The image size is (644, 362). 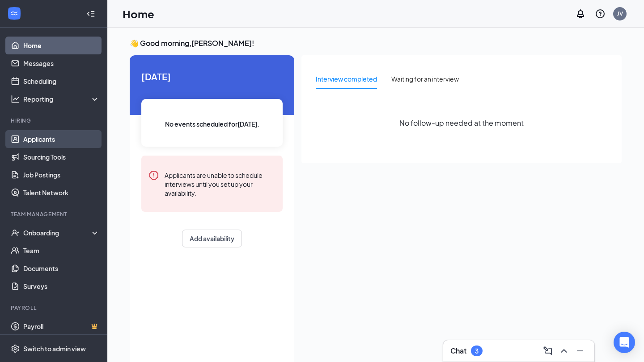 I want to click on svg: Collapse, so click(x=91, y=13).